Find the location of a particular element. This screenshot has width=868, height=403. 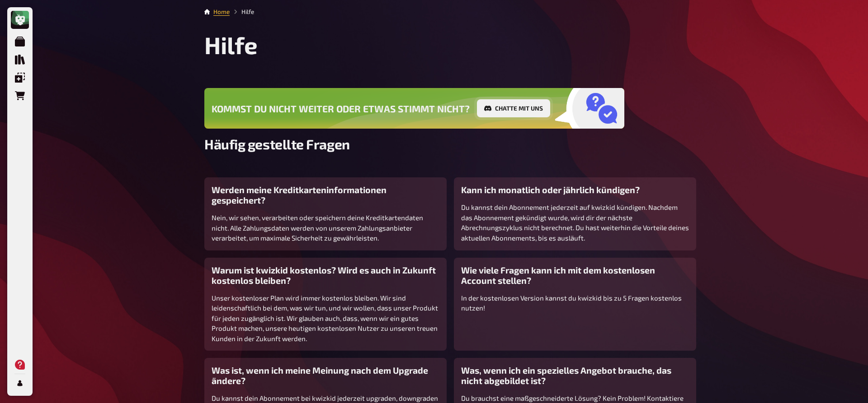

p: In der kostenlosen Version kannst du kwizkid bis zu 5 Fragen kostenlos nutzen! is located at coordinates (575, 303).